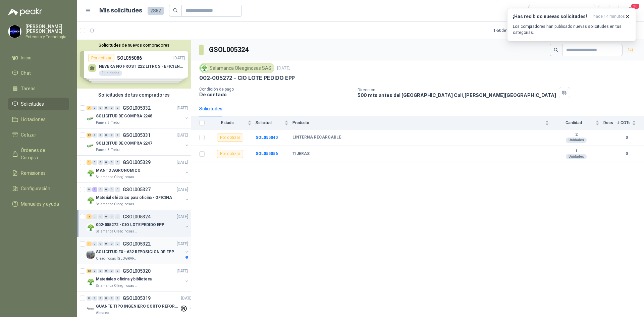 The image size is (644, 317). I want to click on span: Chat, so click(26, 73).